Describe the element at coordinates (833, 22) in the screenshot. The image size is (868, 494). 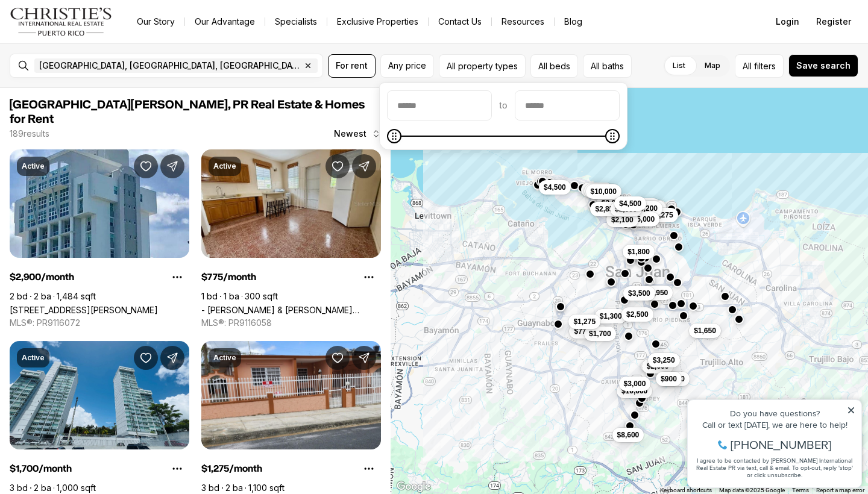
I see `span: Register` at that location.